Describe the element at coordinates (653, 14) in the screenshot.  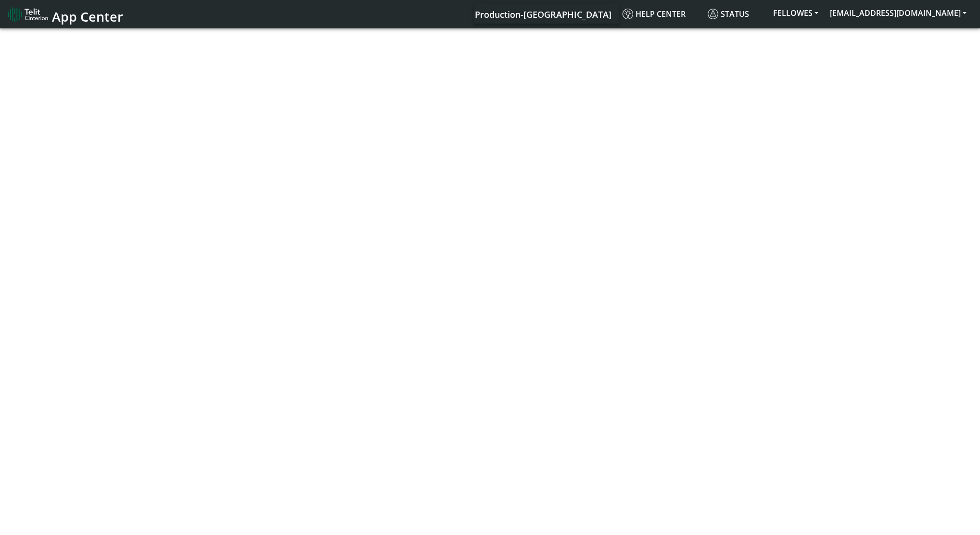
I see `span: Help center` at that location.